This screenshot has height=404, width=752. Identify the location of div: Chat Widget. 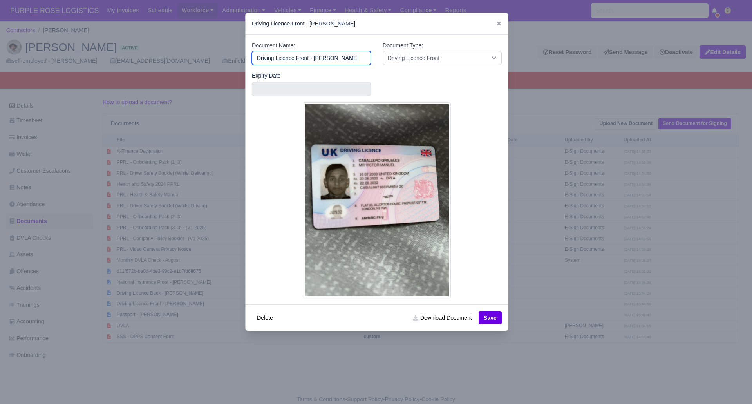
(682, 358).